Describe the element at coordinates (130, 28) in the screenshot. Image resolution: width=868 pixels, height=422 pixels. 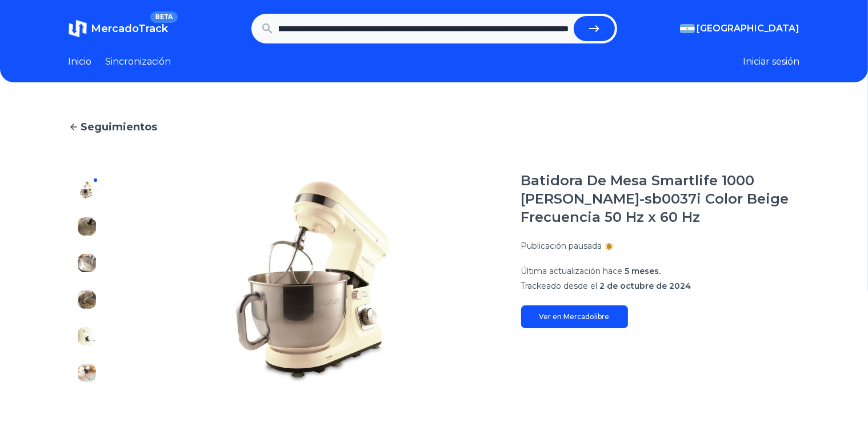
I see `font: MercadoTrack` at that location.